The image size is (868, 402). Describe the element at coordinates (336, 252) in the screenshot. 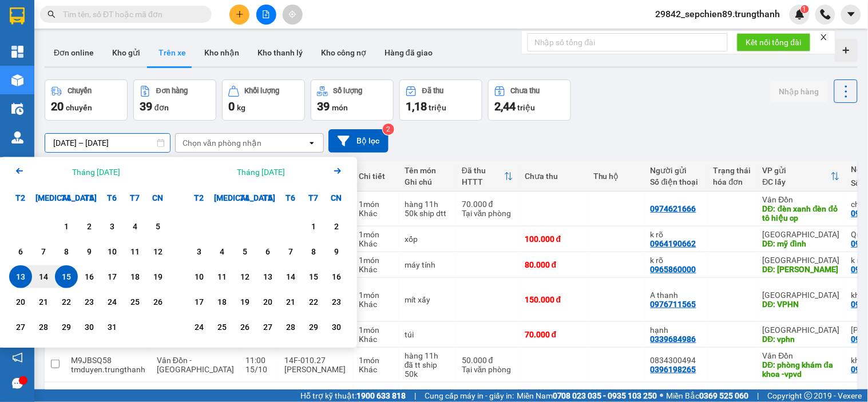

I see `div: Choose Chủ Nhật, tháng 11 9 2025. It's available.` at that location.